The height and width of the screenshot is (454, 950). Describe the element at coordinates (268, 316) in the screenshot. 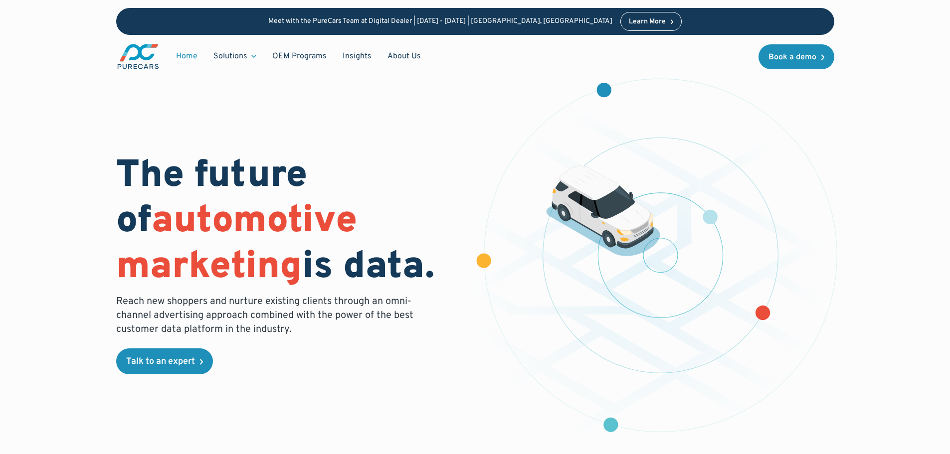

I see `p: Reach new shoppers and nurture existing clients through an omni-channel advertising approach comb...` at that location.